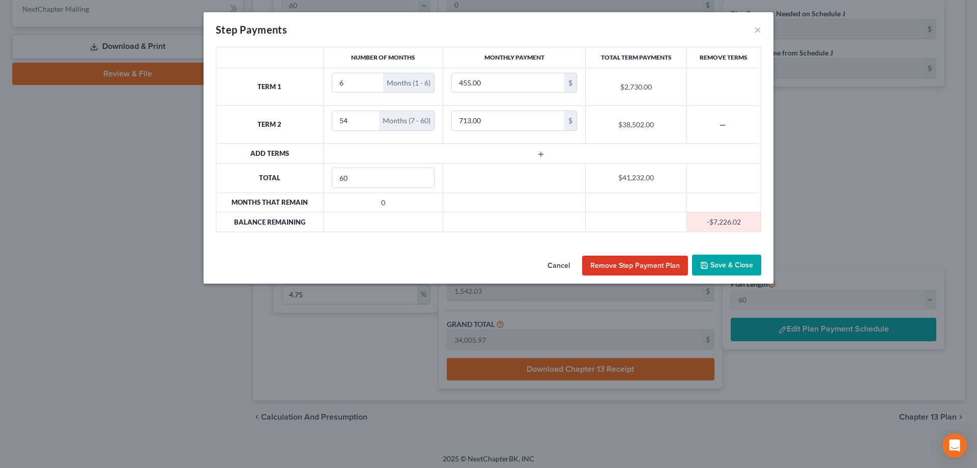  What do you see at coordinates (383, 202) in the screenshot?
I see `td: 0` at bounding box center [383, 202].